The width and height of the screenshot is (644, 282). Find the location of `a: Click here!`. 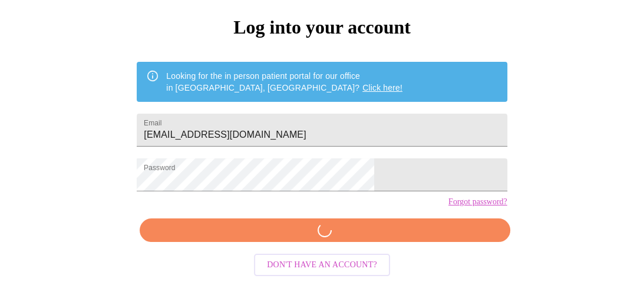

a: Click here! is located at coordinates (382, 88).